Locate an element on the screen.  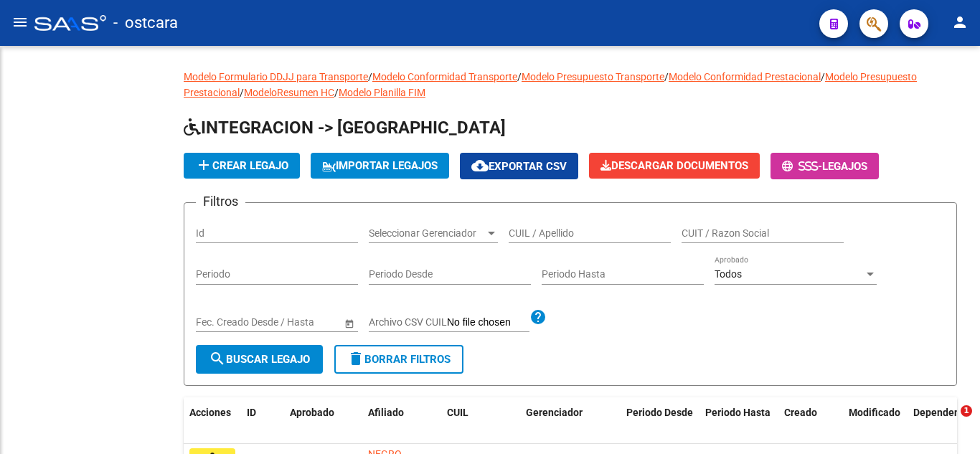
a: Modelo Formulario DDJJ para Transporte is located at coordinates (276, 76).